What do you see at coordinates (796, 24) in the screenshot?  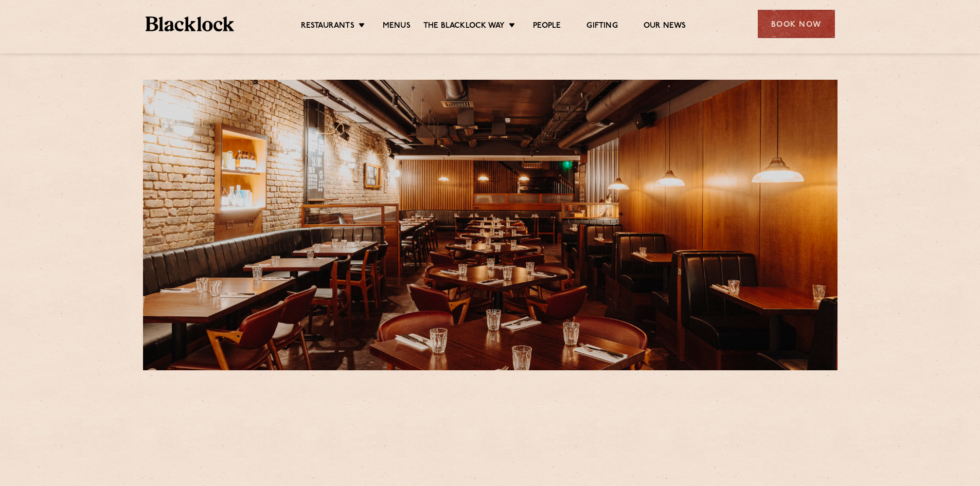 I see `div: Book Now` at bounding box center [796, 24].